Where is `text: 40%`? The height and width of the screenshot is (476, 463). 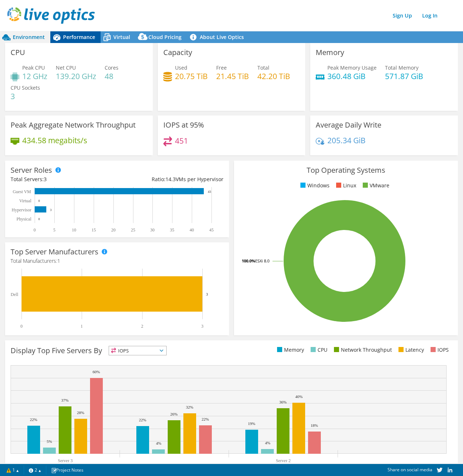 text: 40% is located at coordinates (299, 397).